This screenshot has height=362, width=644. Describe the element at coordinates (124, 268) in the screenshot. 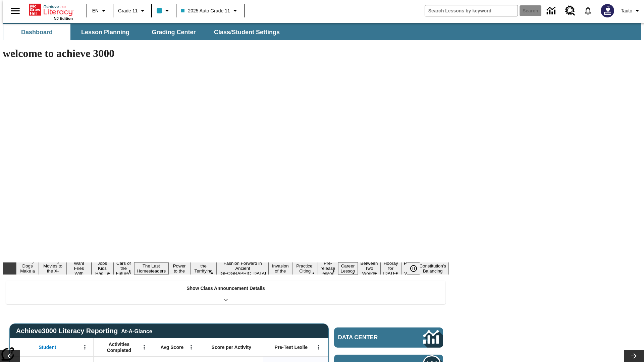

I see `button: Slide 5 Cars of the Future?` at that location.